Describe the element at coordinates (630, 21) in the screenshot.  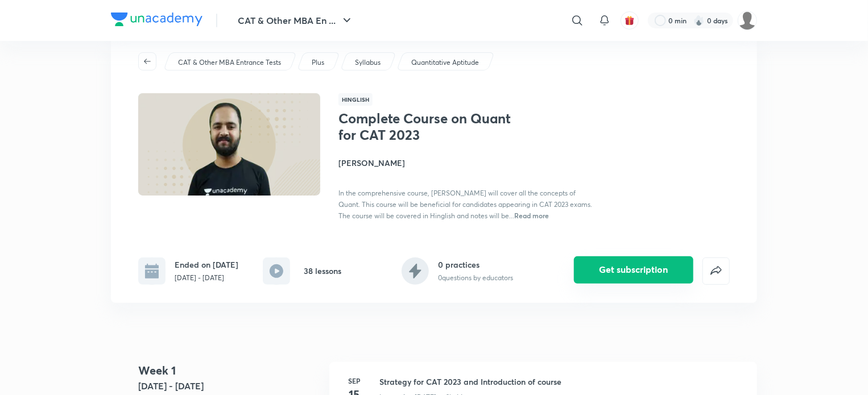
I see `img: avatar` at that location.